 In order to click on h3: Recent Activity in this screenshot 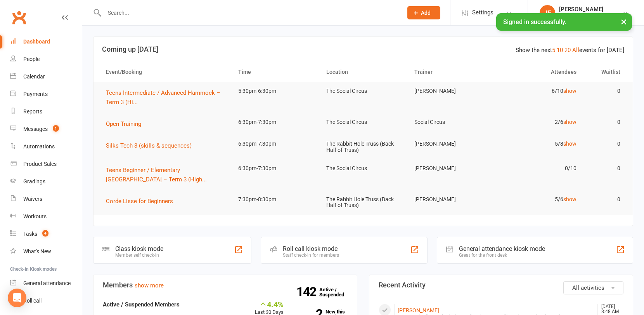, I will do `click(501, 285)`.